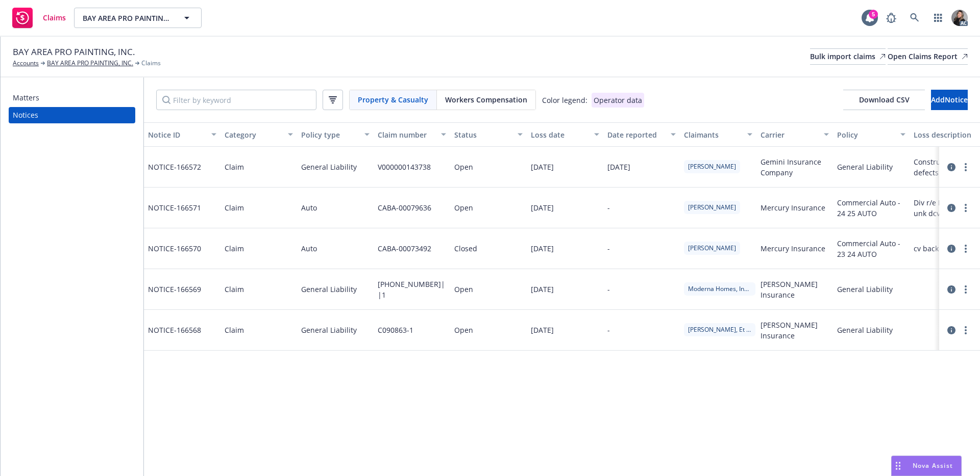  Describe the element at coordinates (405, 207) in the screenshot. I see `div: CABA-00079636` at that location.